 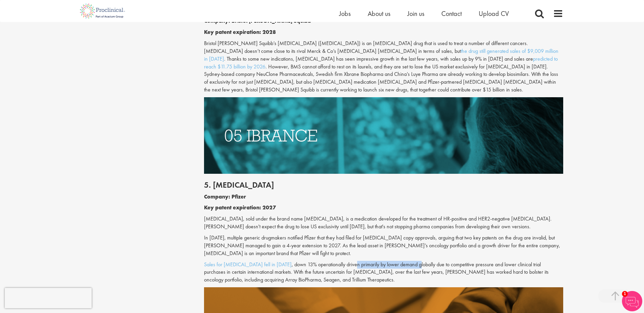 I want to click on b: Key patent expiration: 2028, so click(x=240, y=32).